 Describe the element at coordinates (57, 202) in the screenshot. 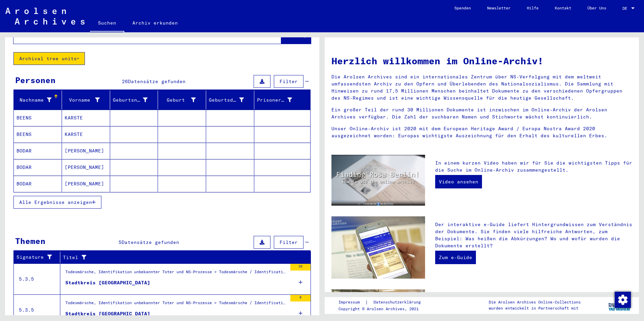

I see `button: Alle Ergebnisse anzeigen` at that location.